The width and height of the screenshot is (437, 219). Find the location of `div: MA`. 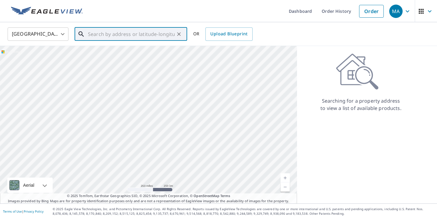

div: MA is located at coordinates (396, 11).